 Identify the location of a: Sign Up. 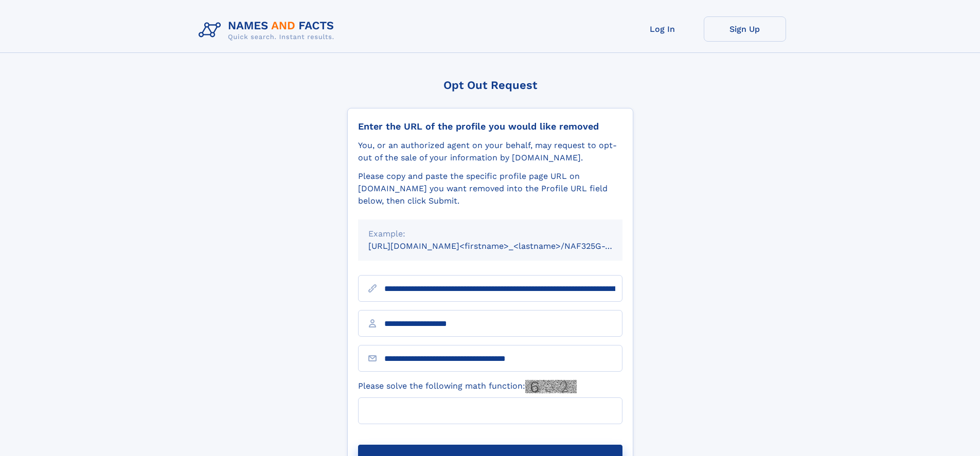
(744, 29).